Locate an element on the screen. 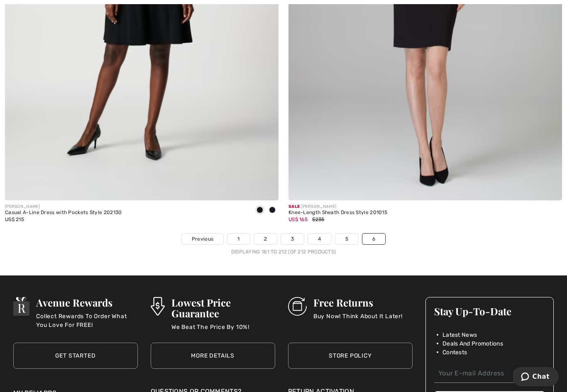  p: Collect Rewards To Order What You Love For FREE! is located at coordinates (87, 320).